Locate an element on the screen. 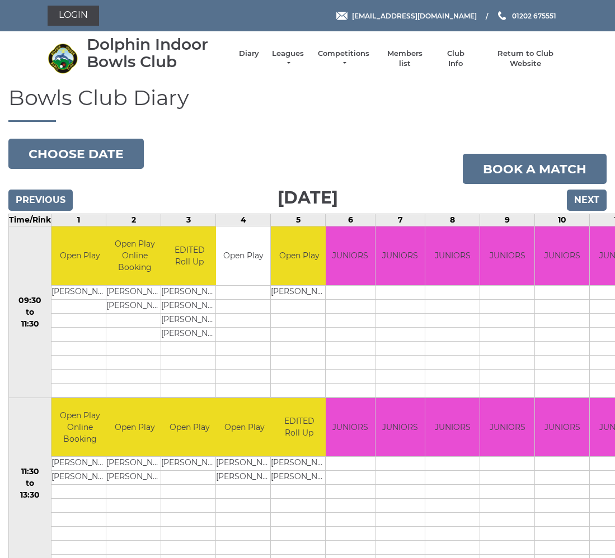 The image size is (615, 558). td: 09:30 to 11:30 is located at coordinates (30, 312).